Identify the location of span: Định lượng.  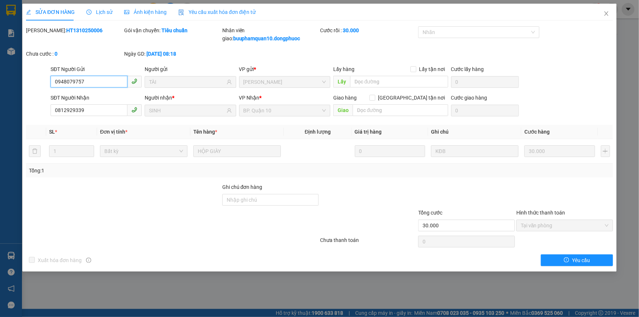
(318, 132).